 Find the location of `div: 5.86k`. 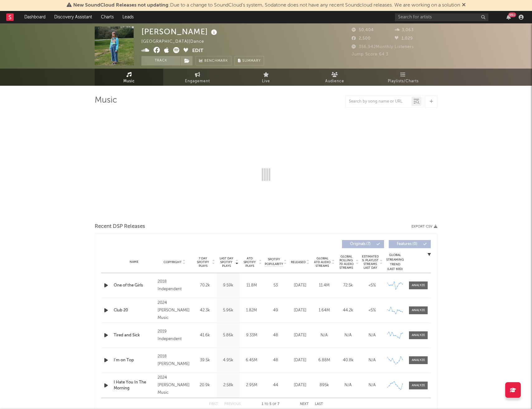

div: 5.86k is located at coordinates (228, 336).